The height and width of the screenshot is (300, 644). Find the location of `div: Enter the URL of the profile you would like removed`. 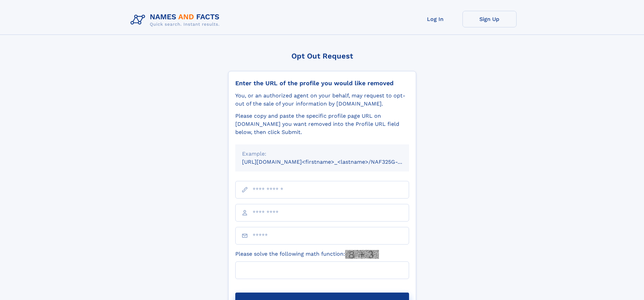

div: Enter the URL of the profile you would like removed is located at coordinates (322, 83).